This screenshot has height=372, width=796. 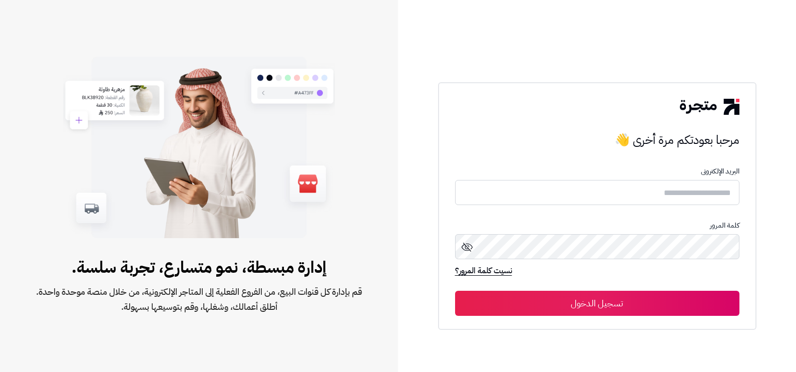 What do you see at coordinates (199, 299) in the screenshot?
I see `span: قم بإدارة كل قنوات البيع، من الفروع الفعلية إلى المتاجر الإلكترونية، من خلال منصة موحدة واحدة. أط...` at bounding box center [199, 299].